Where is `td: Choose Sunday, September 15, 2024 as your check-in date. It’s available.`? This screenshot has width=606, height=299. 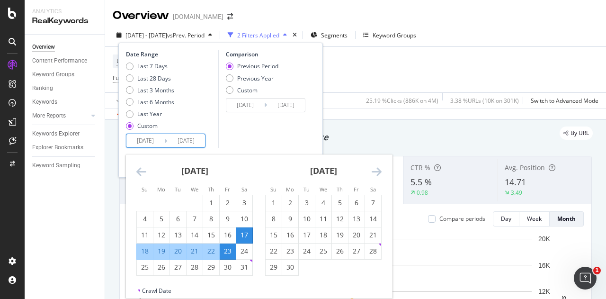 td: Choose Sunday, September 15, 2024 as your check-in date. It’s available. is located at coordinates (274, 235).